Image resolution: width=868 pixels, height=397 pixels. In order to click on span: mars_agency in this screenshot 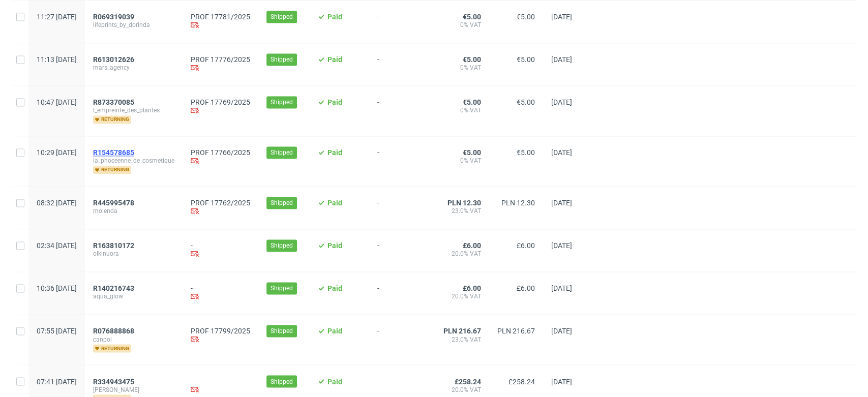, I will do `click(133, 68)`.